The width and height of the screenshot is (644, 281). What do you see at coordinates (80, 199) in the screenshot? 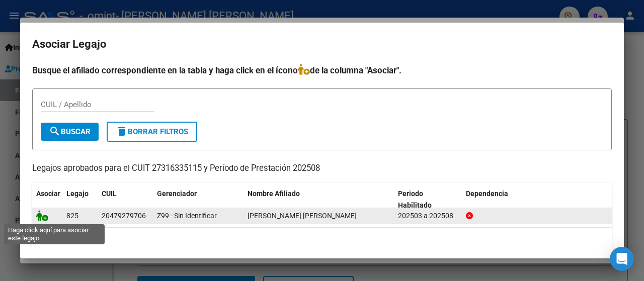
I see `datatable-header-cell: Legajo` at bounding box center [80, 199].